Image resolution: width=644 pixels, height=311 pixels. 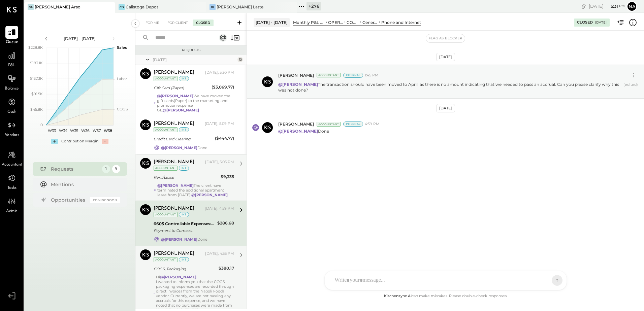 I want to click on span: (edited), so click(x=630, y=87).